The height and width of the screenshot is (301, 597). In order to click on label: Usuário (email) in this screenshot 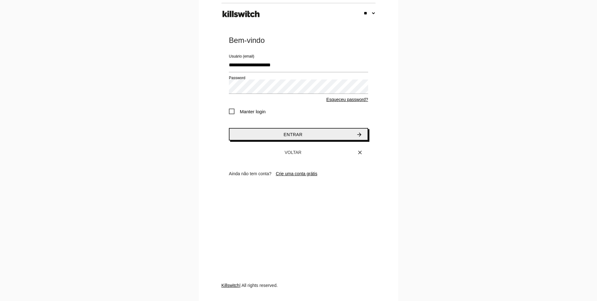, I will do `click(241, 56)`.